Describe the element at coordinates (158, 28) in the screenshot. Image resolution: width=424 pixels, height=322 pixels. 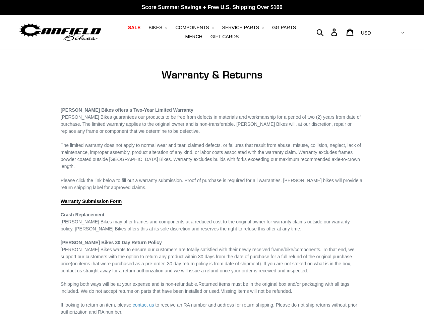
I see `button: BIKES` at that location.